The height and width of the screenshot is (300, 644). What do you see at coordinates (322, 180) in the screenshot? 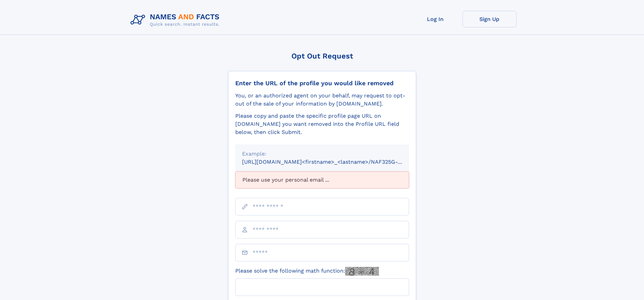
I see `div: Please use your personal email ...` at bounding box center [322, 180].